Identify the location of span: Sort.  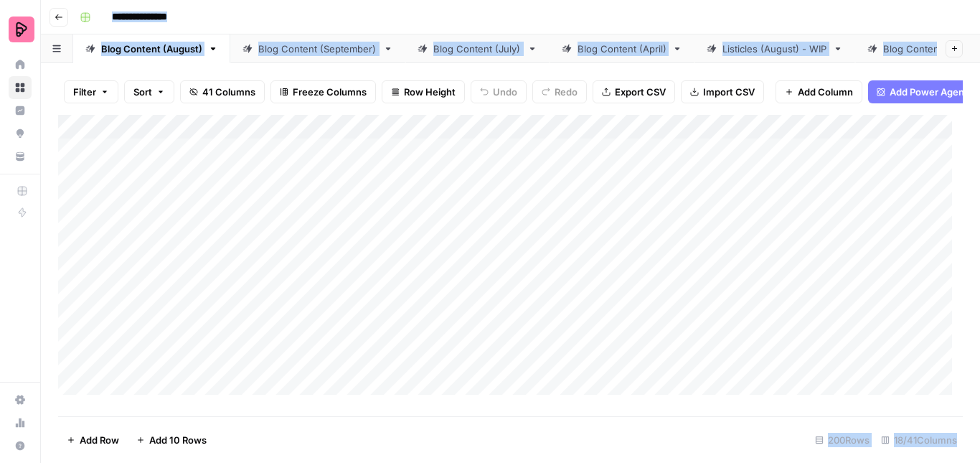
(143, 92).